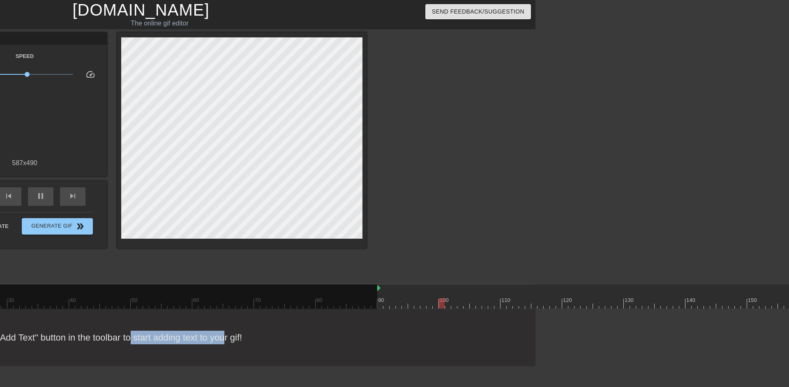 The image size is (789, 387). What do you see at coordinates (73, 196) in the screenshot?
I see `span: skip_next` at bounding box center [73, 196].